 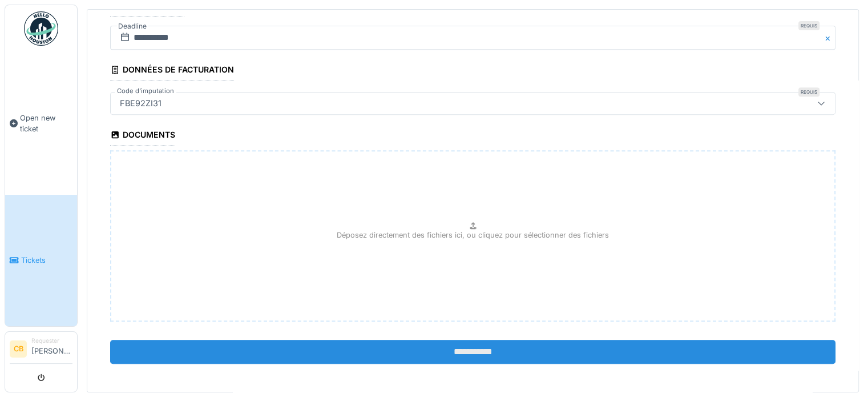 What do you see at coordinates (41, 123) in the screenshot?
I see `a: Open new ticket` at bounding box center [41, 123].